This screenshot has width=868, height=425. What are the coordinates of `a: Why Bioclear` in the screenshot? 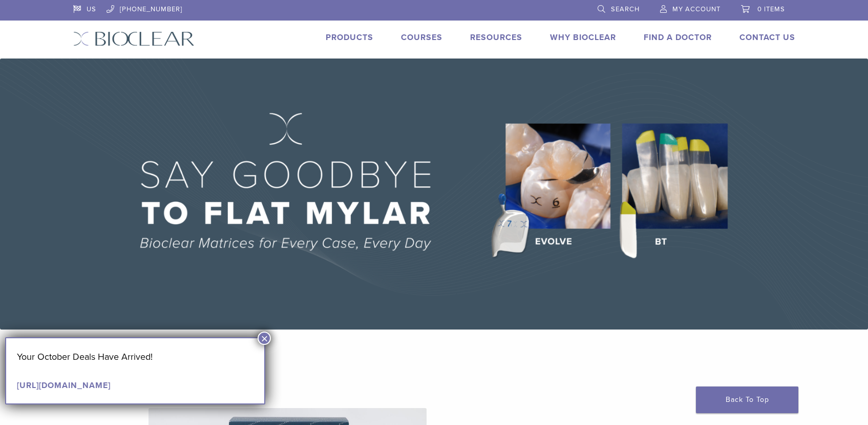 It's located at (583, 38).